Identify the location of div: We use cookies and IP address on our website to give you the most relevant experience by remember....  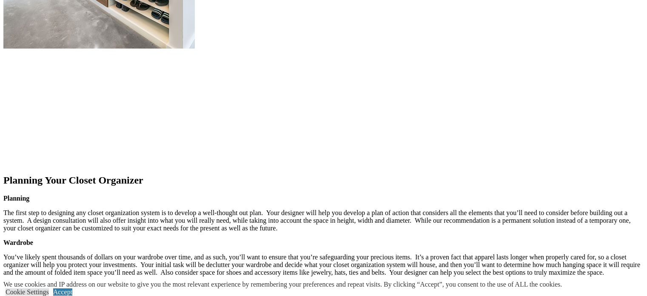
(282, 284).